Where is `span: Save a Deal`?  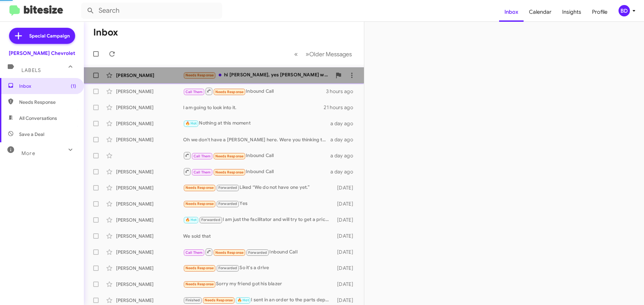 span: Save a Deal is located at coordinates (31, 134).